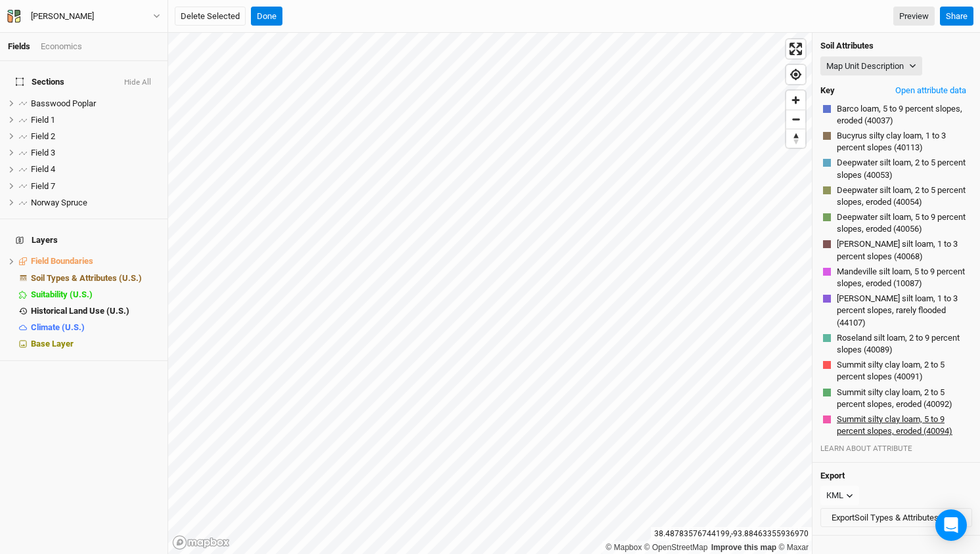 The image size is (980, 554). I want to click on a: Mapbox, so click(623, 548).